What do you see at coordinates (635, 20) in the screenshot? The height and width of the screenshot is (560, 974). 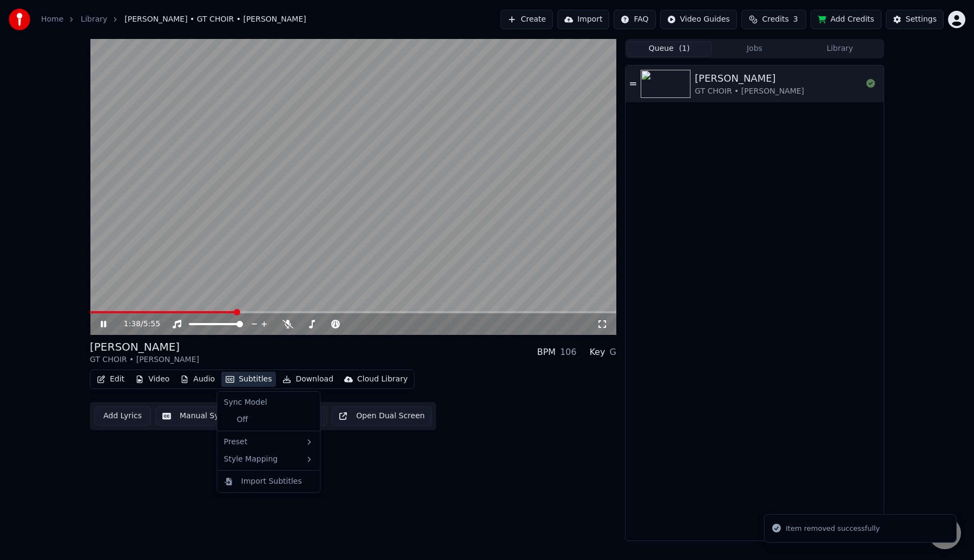 I see `button: FAQ` at bounding box center [635, 20].